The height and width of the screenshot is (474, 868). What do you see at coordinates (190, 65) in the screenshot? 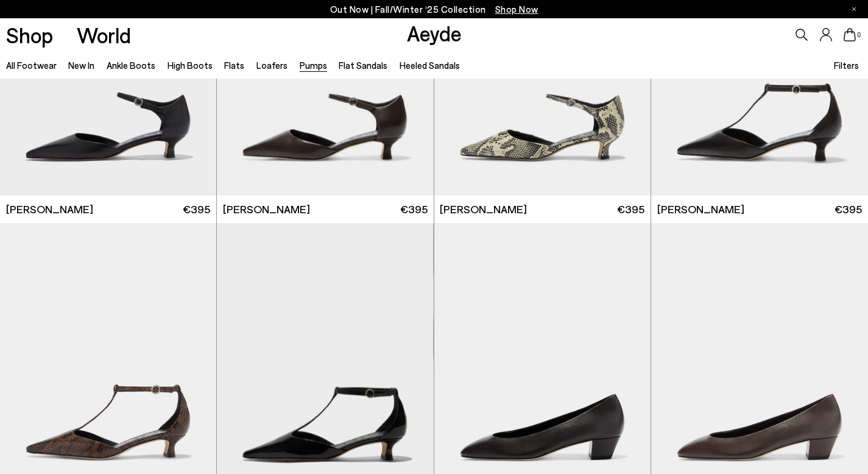
I see `a: High Boots` at bounding box center [190, 65].